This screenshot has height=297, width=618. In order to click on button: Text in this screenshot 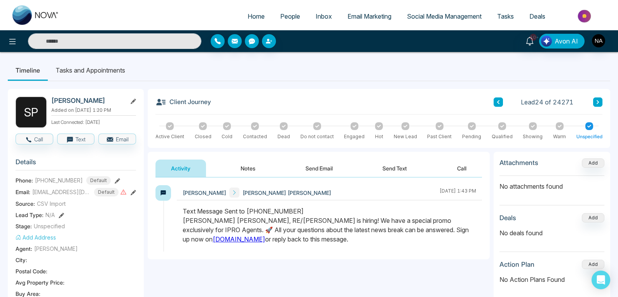, I will do `click(76, 139)`.